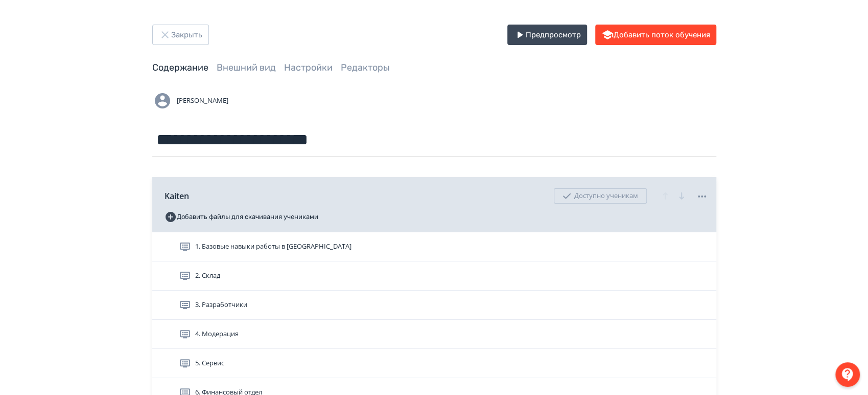 The width and height of the screenshot is (868, 395). What do you see at coordinates (180, 67) in the screenshot?
I see `a: Содержание` at bounding box center [180, 67].